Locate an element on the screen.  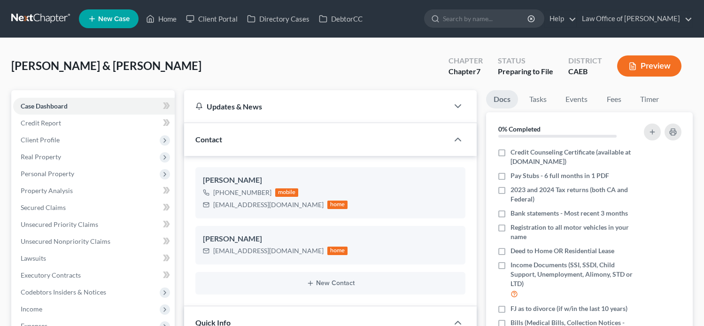
span: Real Property is located at coordinates (41, 156).